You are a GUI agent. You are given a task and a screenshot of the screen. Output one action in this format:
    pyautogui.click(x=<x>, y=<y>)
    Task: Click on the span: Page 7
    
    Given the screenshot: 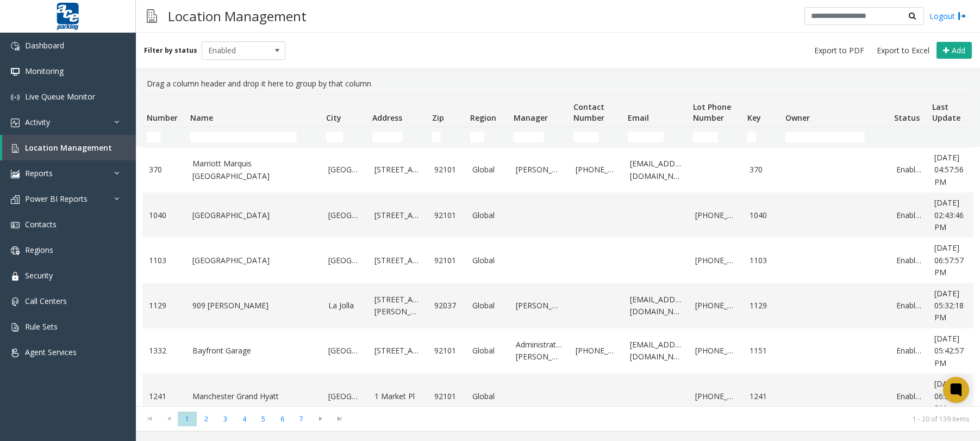 What is the action you would take?
    pyautogui.click(x=301, y=419)
    